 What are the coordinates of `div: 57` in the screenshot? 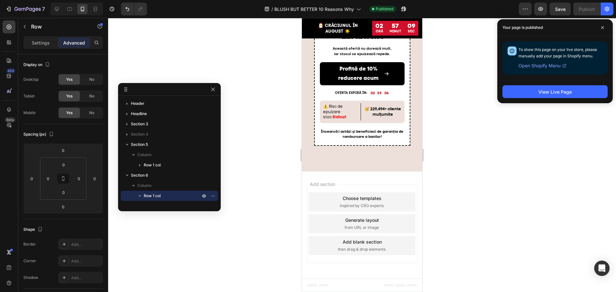 It's located at (93, 8).